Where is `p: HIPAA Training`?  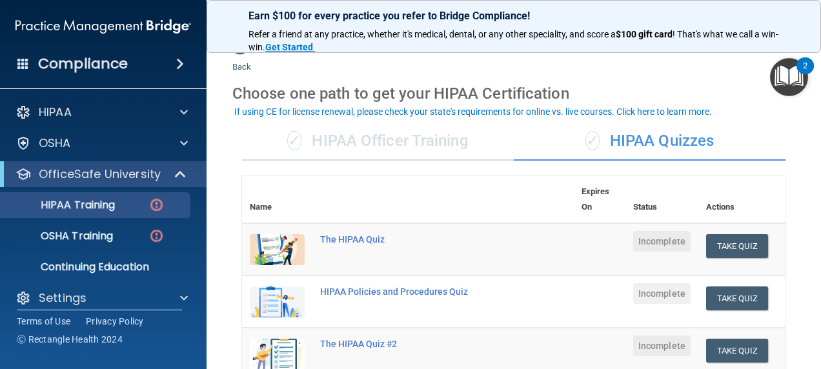
p: HIPAA Training is located at coordinates (61, 205).